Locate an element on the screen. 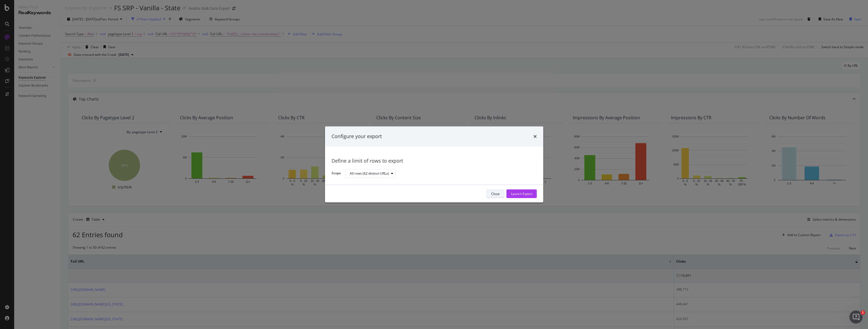  div: Launch Export is located at coordinates (522, 194).